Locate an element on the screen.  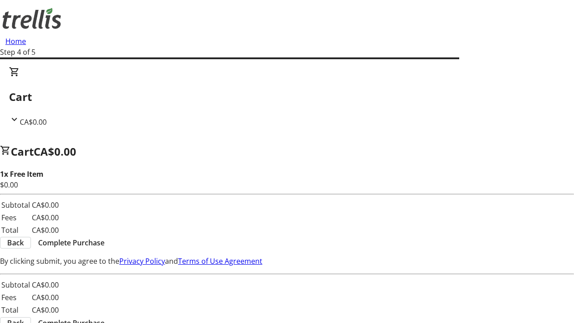
a: Terms of Use Agreement is located at coordinates (220, 261).